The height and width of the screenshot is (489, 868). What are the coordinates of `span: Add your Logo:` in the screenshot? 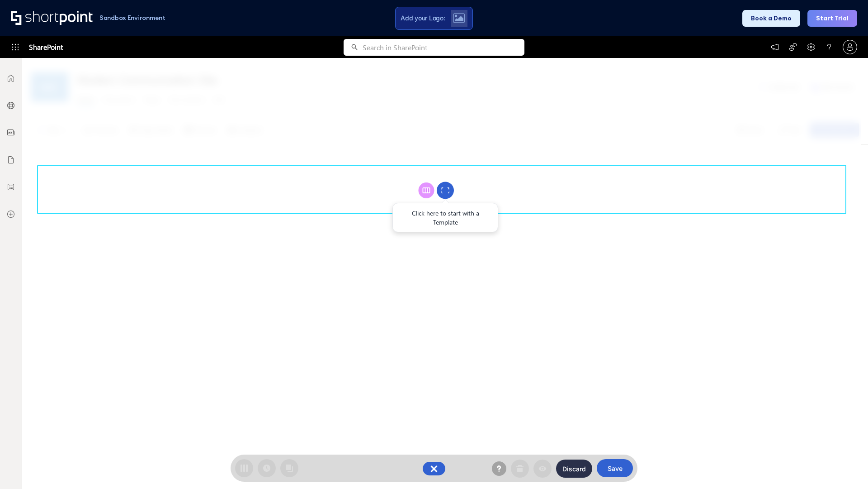 It's located at (423, 18).